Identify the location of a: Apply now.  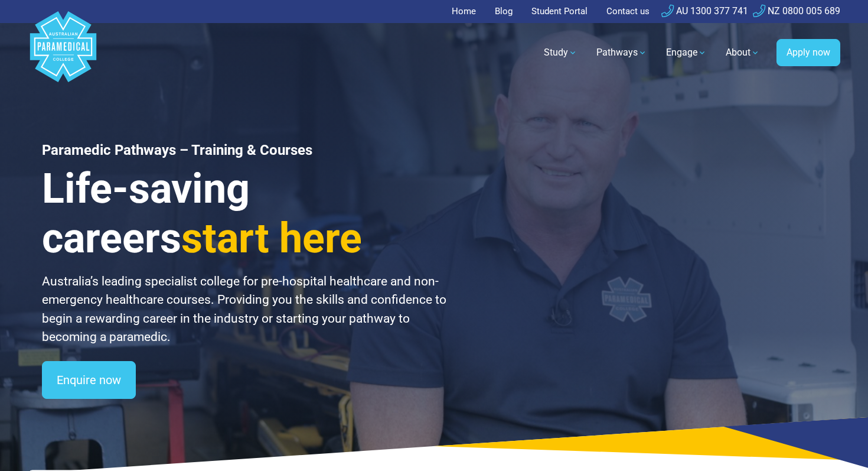
(808, 53).